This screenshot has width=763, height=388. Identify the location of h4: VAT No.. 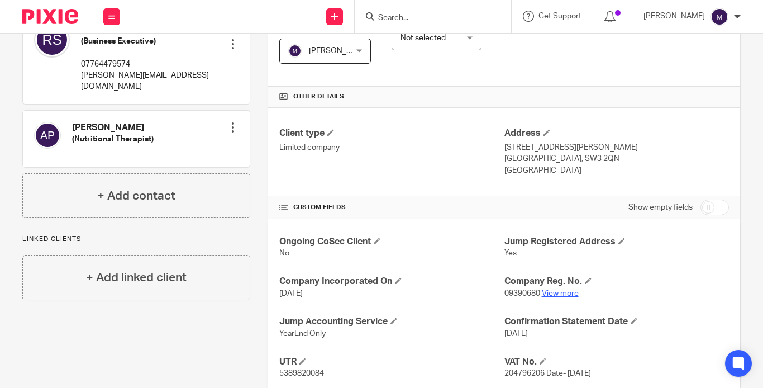
(617, 361).